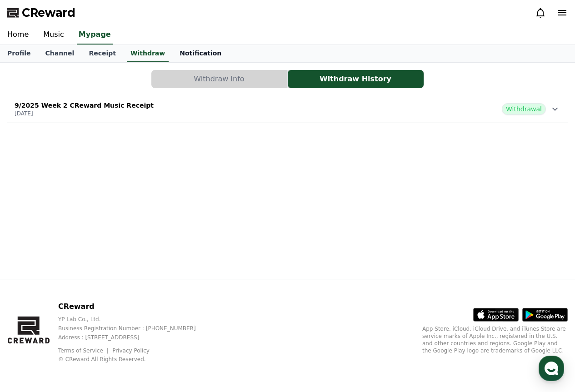  I want to click on a: Receipt, so click(102, 54).